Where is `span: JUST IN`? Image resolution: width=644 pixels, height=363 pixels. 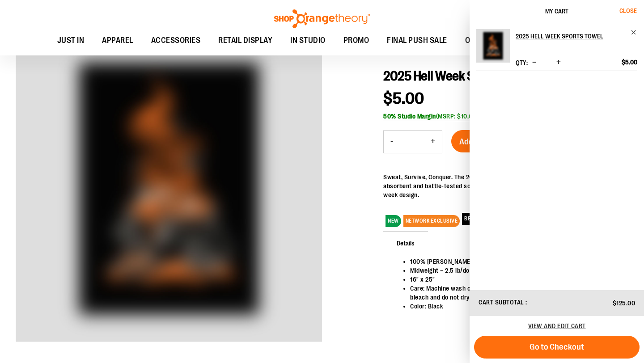
span: JUST IN is located at coordinates (71, 41).